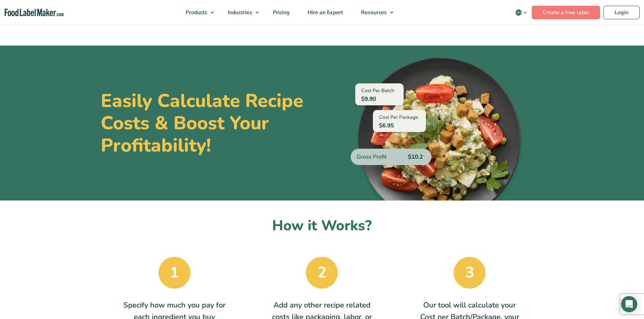 Image resolution: width=644 pixels, height=319 pixels. Describe the element at coordinates (324, 12) in the screenshot. I see `span: Hire an Expert` at that location.